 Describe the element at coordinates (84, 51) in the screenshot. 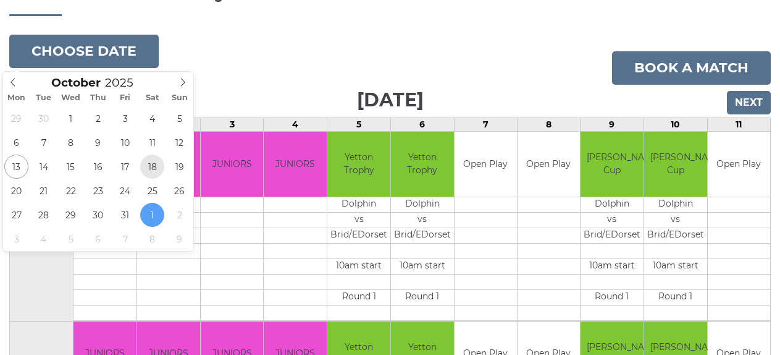

I see `button: Choose date` at that location.